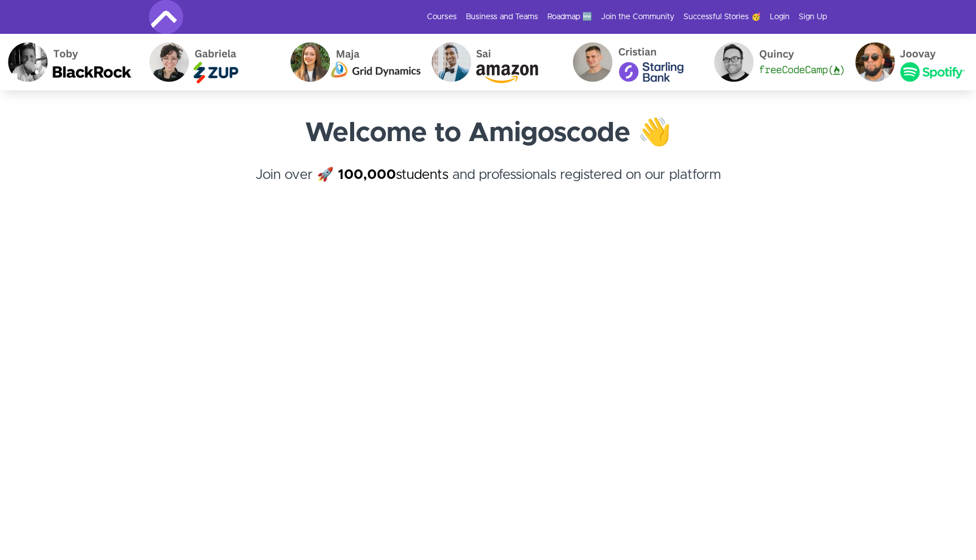  Describe the element at coordinates (494, 62) in the screenshot. I see `img: Sai` at that location.